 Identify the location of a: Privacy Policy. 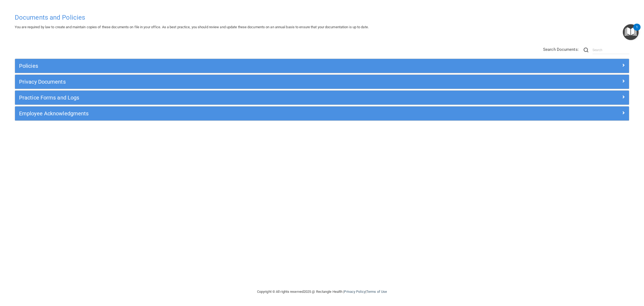
(355, 291).